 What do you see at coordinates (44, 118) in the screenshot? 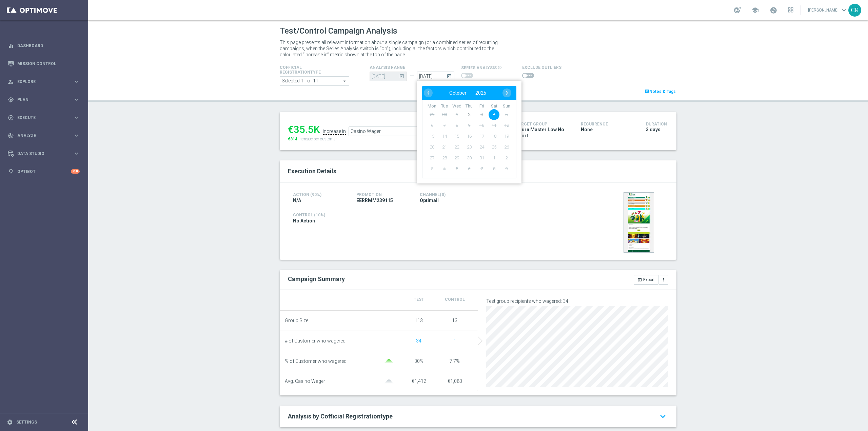
I see `div: play_circle_outline Execute keyboard_arrow_right` at bounding box center [44, 118].